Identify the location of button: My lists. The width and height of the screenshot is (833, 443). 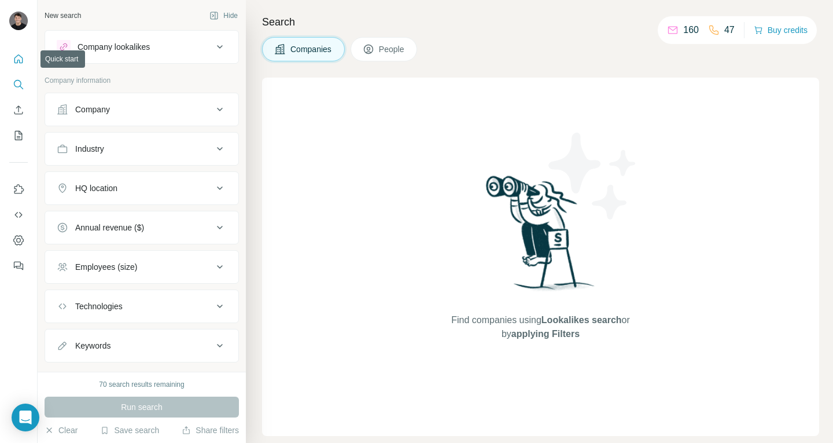
(19, 135).